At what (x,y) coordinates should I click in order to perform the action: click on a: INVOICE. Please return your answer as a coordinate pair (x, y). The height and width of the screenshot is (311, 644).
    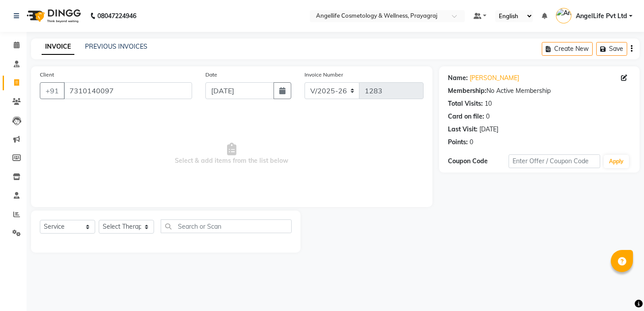
    Looking at the image, I should click on (58, 47).